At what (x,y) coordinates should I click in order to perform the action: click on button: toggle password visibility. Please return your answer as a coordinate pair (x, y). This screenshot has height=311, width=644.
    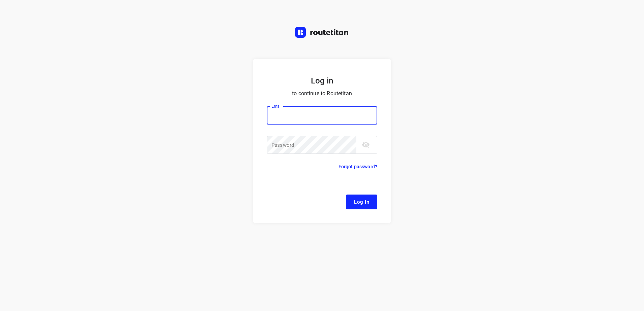
    Looking at the image, I should click on (366, 145).